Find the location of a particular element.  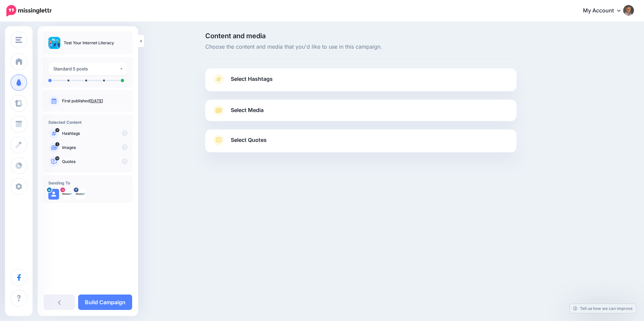

h4: Sending To is located at coordinates (88, 183).